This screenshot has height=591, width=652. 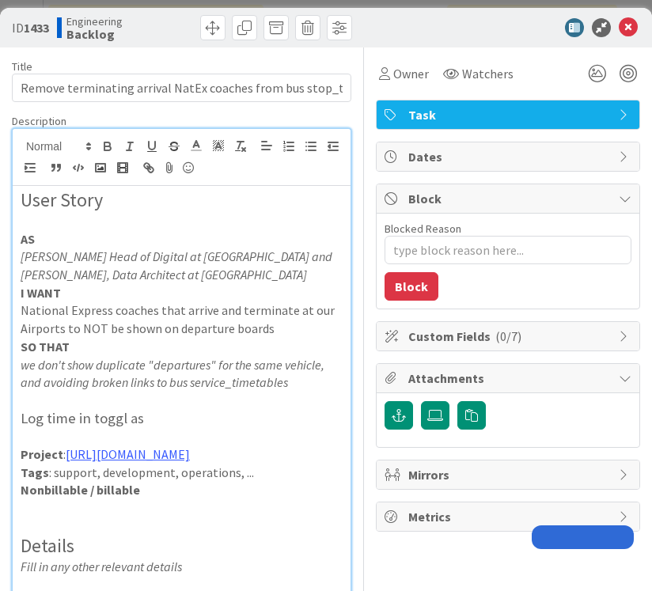 What do you see at coordinates (181, 546) in the screenshot?
I see `h2: Details` at bounding box center [181, 546].